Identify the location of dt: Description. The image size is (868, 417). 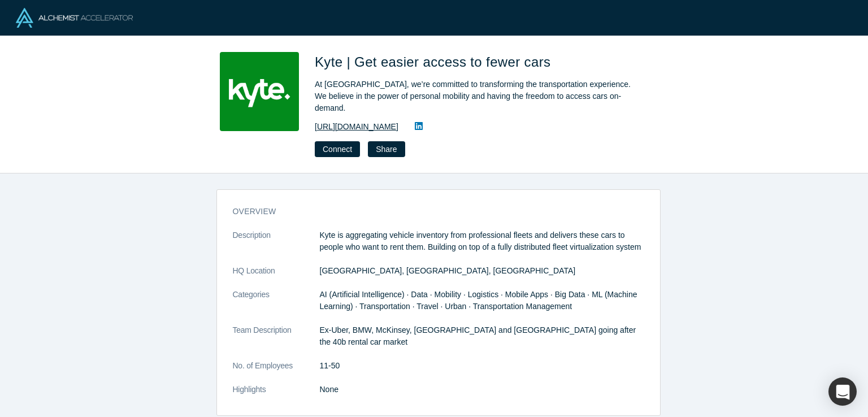
(276, 247).